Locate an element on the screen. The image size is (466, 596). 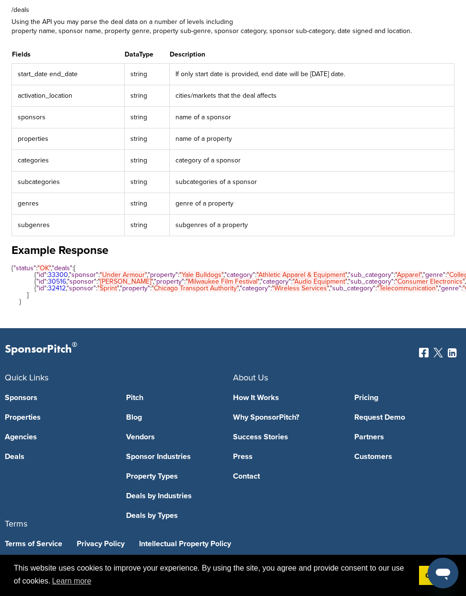
span: Chicago Transport Authority is located at coordinates (195, 288).